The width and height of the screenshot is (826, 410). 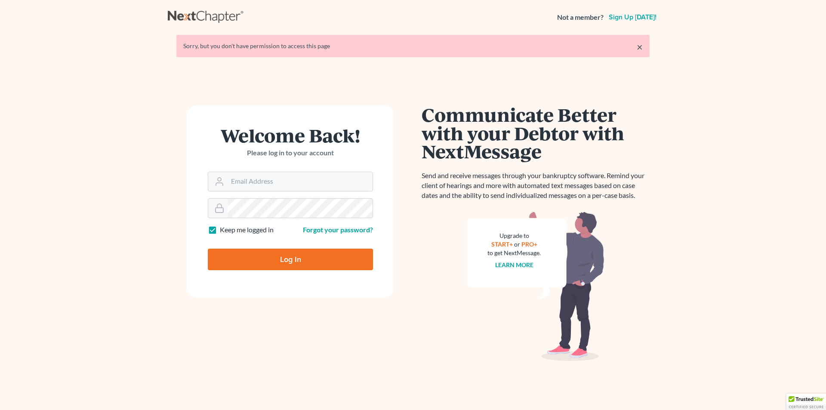 What do you see at coordinates (290, 153) in the screenshot?
I see `p: Please log in to your account` at bounding box center [290, 153].